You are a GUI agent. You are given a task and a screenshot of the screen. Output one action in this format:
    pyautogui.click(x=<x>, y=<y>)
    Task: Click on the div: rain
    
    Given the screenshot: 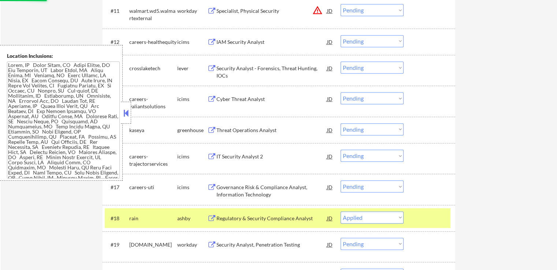 What is the action you would take?
    pyautogui.click(x=153, y=219)
    